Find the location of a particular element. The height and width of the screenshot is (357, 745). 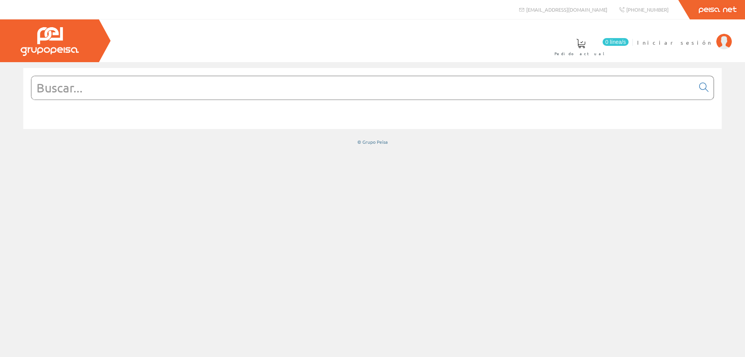

div: © Grupo Peisa is located at coordinates (373, 142).